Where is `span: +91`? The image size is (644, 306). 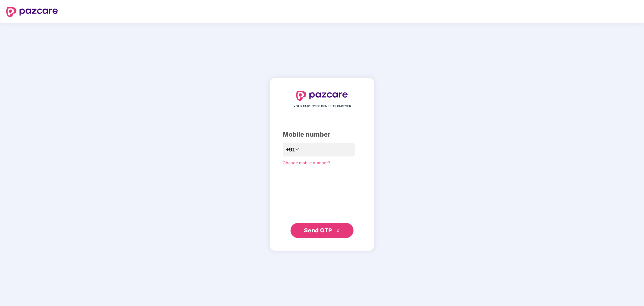 span: +91 is located at coordinates (291, 150).